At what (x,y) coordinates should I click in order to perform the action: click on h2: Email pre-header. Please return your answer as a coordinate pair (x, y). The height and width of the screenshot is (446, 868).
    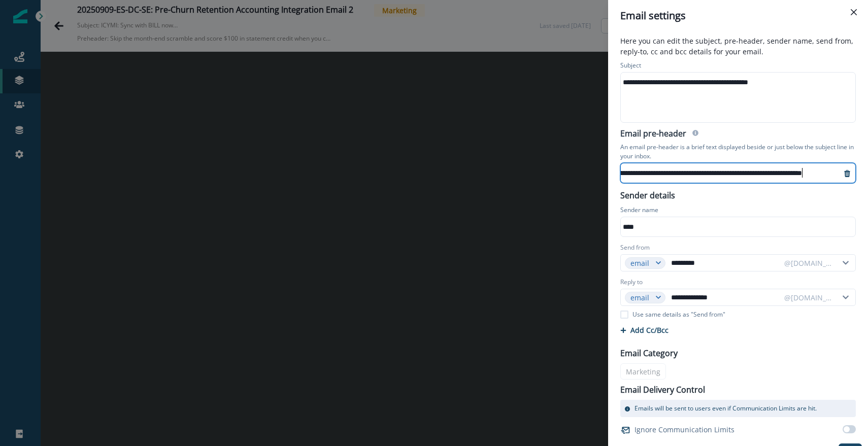
    Looking at the image, I should click on (653, 135).